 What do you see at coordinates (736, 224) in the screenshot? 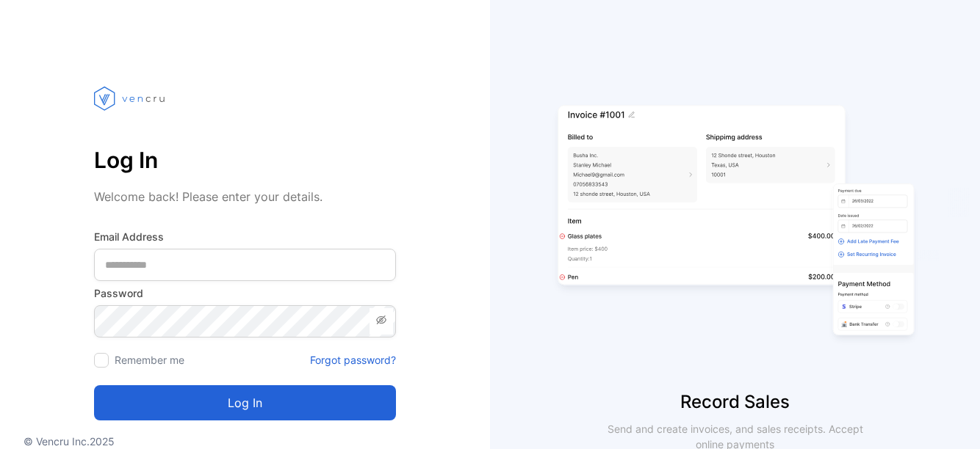
I see `img: slider image` at bounding box center [736, 224].